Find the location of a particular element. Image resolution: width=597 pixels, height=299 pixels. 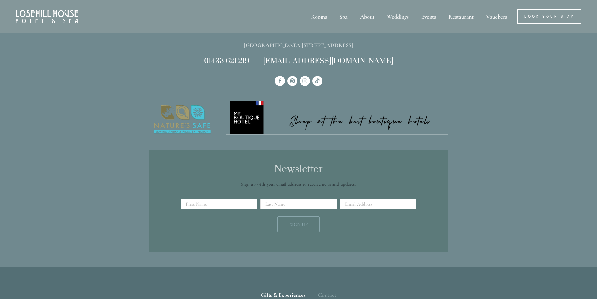

a: Pinterest is located at coordinates (292, 81).